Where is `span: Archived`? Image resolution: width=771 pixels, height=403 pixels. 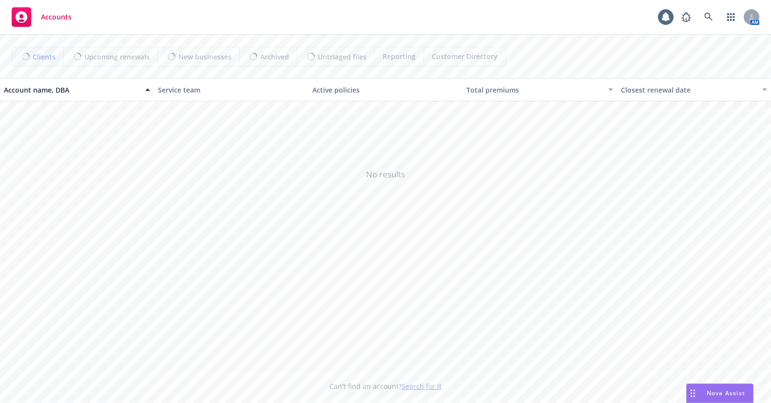
span: Archived is located at coordinates (274, 57).